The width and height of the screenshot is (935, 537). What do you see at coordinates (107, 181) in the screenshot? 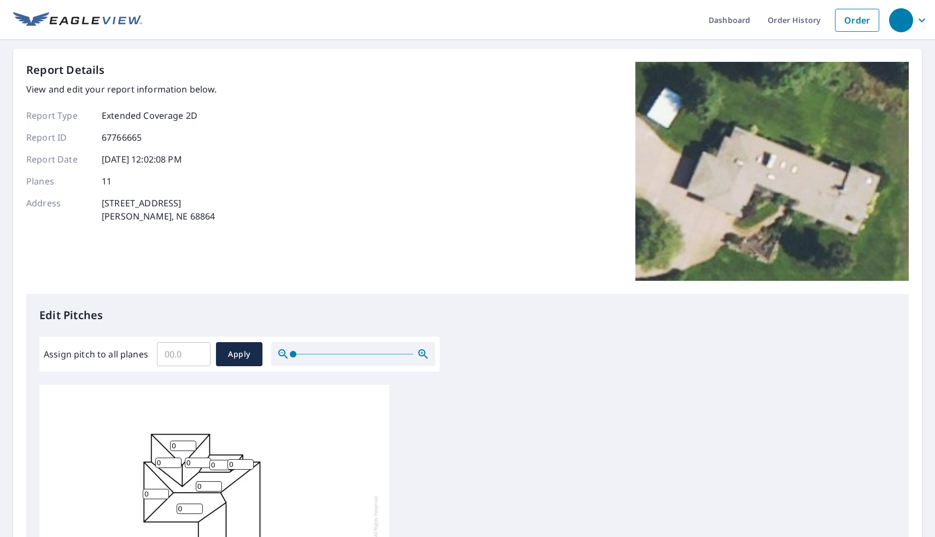
I see `p: 11` at bounding box center [107, 181].